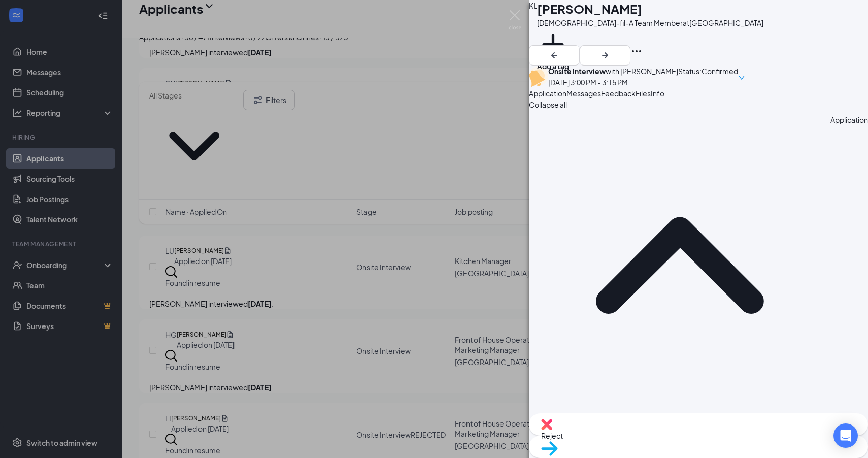  I want to click on span: Files, so click(643, 93).